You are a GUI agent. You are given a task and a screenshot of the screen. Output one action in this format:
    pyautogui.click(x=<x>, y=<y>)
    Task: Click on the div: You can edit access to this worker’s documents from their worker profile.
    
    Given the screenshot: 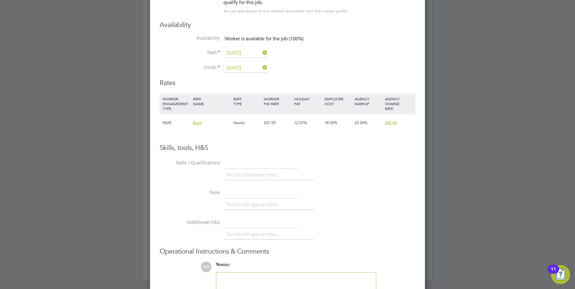 What is the action you would take?
    pyautogui.click(x=286, y=11)
    